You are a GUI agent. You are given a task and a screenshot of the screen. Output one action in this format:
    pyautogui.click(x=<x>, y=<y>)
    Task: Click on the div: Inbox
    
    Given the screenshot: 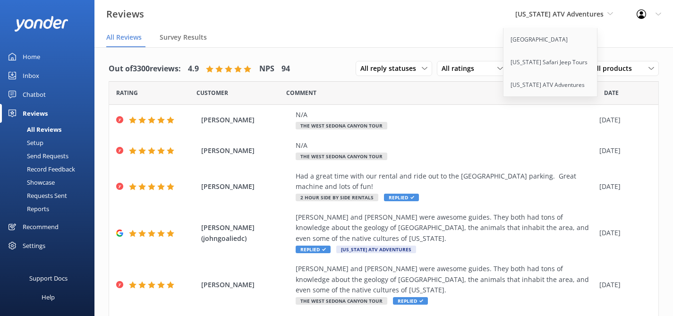 What is the action you would take?
    pyautogui.click(x=31, y=76)
    